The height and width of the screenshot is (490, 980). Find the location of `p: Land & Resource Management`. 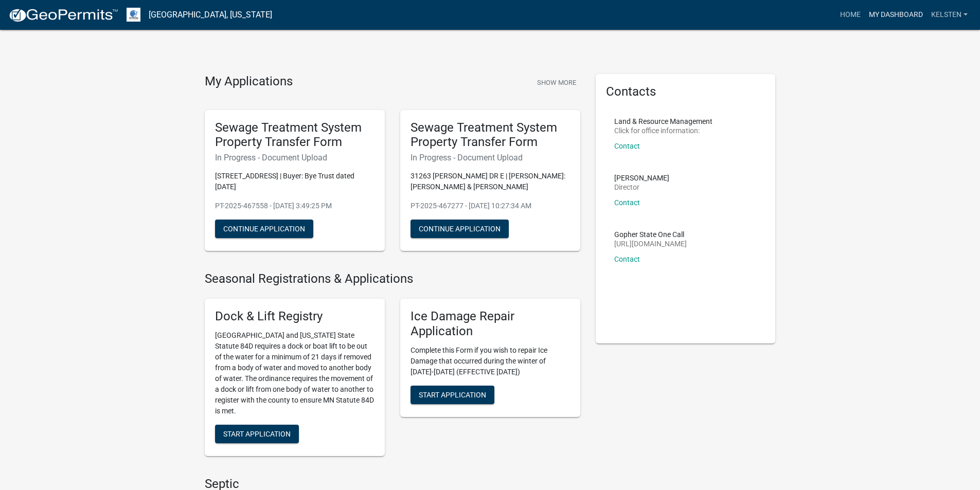

p: Land & Resource Management is located at coordinates (663, 122).